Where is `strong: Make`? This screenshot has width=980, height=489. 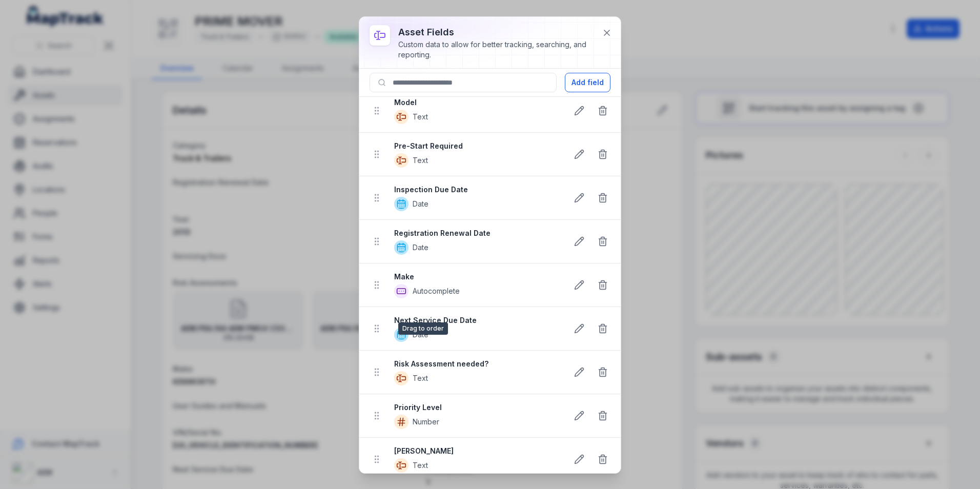
strong: Make is located at coordinates (477, 277).